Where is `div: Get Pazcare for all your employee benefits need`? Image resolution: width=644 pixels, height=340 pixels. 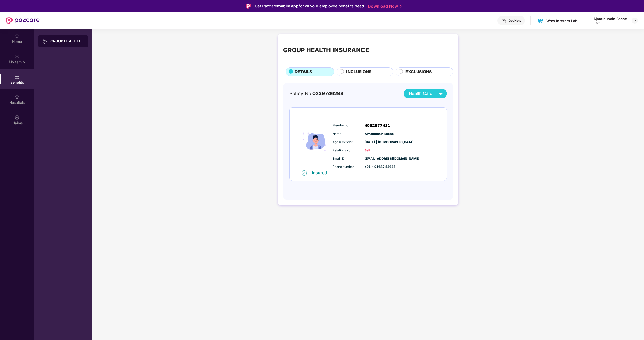
div: Get Pazcare for all your employee benefits need is located at coordinates (309, 6).